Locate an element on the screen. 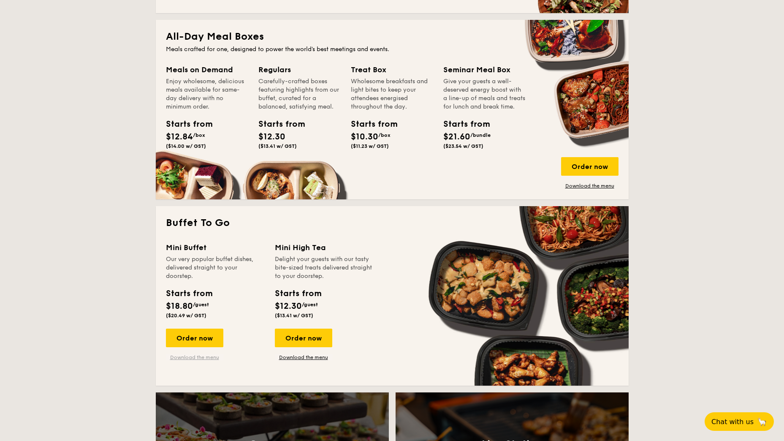 The image size is (784, 441). span: $10.30 is located at coordinates (364, 137).